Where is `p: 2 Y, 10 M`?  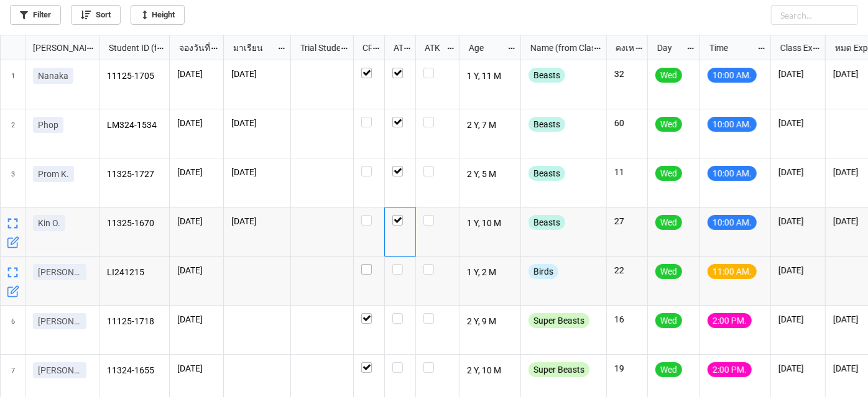 p: 2 Y, 10 M is located at coordinates (490, 371).